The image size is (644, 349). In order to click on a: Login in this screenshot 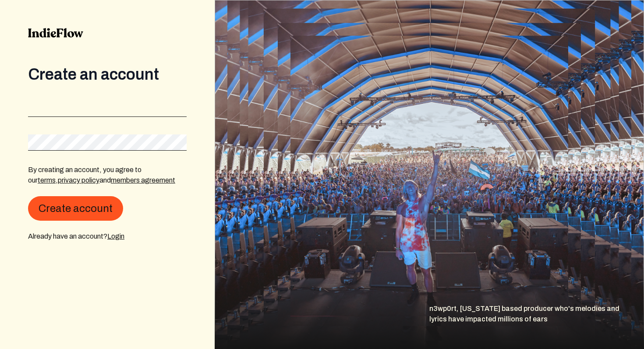, I will do `click(116, 236)`.